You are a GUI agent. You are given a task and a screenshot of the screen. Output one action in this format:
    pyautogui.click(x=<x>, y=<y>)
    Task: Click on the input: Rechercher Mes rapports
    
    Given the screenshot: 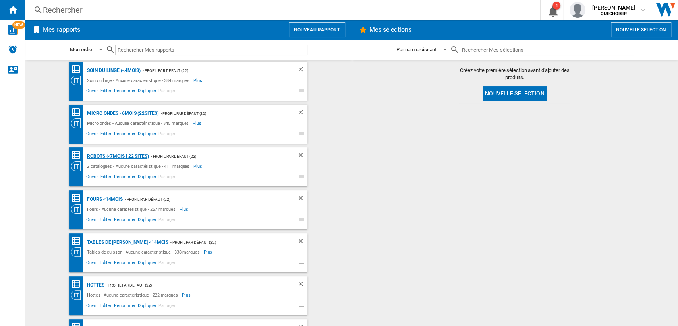 What is the action you would take?
    pyautogui.click(x=211, y=50)
    